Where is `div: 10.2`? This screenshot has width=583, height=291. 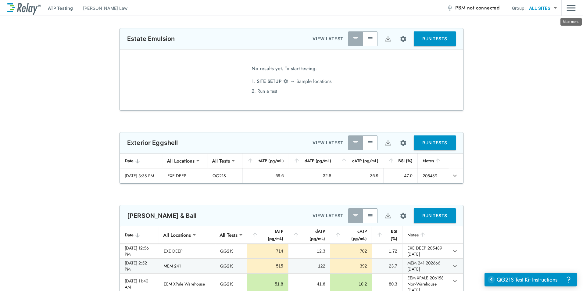
div: 10.2 is located at coordinates (351, 284).